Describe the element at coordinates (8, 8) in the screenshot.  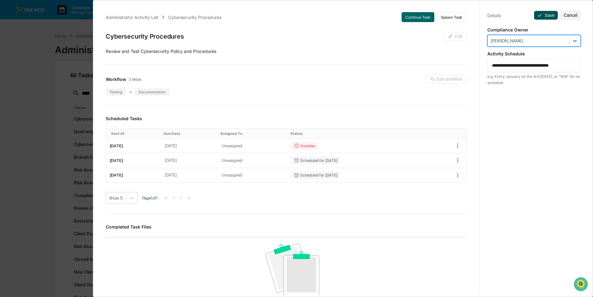
I see `img: f2157a4c-a0d3-4daa-907e-bb6f0de503a5-1751232295721` at that location.